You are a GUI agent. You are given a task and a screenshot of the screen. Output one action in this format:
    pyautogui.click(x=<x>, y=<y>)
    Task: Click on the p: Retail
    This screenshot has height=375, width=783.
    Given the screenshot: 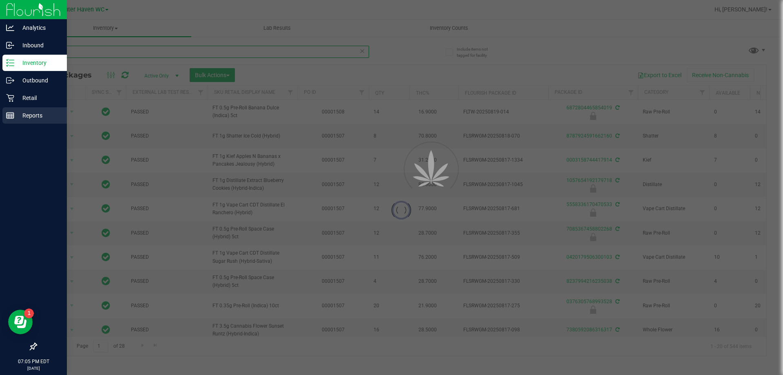 What is the action you would take?
    pyautogui.click(x=39, y=98)
    